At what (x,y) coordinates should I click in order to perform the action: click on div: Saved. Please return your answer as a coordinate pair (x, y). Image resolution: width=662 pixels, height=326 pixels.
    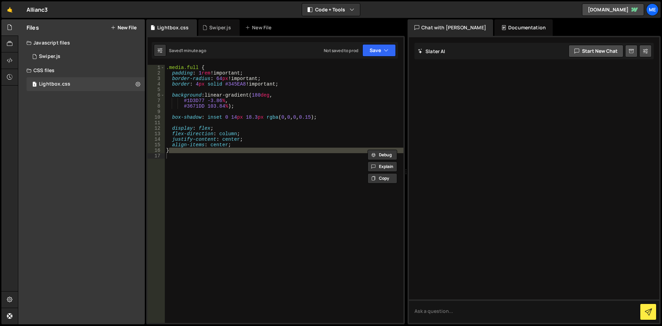
    Looking at the image, I should click on (187, 50).